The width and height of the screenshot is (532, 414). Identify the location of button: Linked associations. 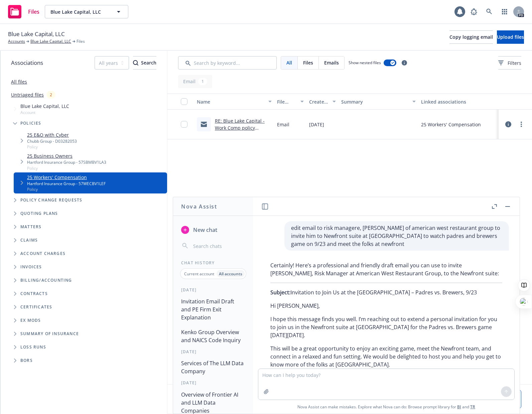
(458, 102).